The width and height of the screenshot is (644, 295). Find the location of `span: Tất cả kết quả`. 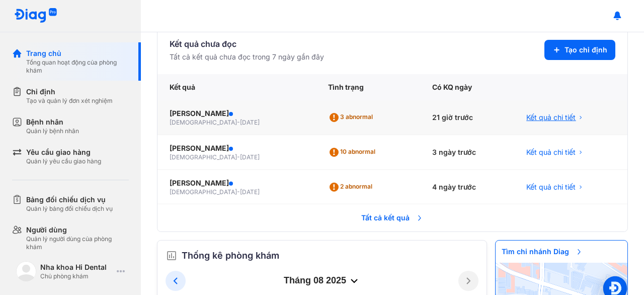

span: Tất cả kết quả is located at coordinates (392, 217).